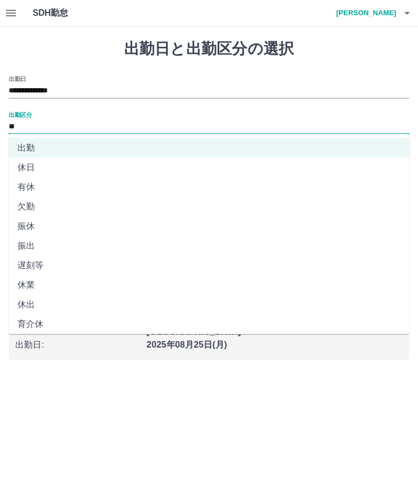  Describe the element at coordinates (209, 266) in the screenshot. I see `li: 遅刻等` at that location.